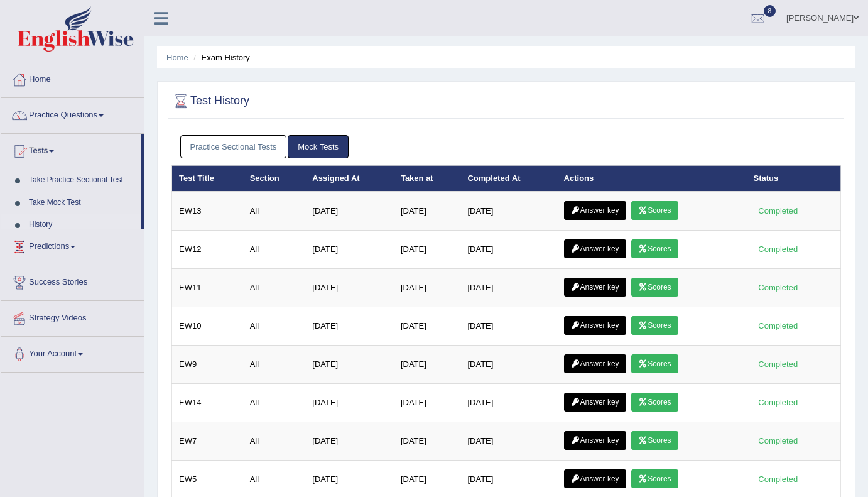 The image size is (868, 497). Describe the element at coordinates (794, 179) in the screenshot. I see `th: Status` at that location.